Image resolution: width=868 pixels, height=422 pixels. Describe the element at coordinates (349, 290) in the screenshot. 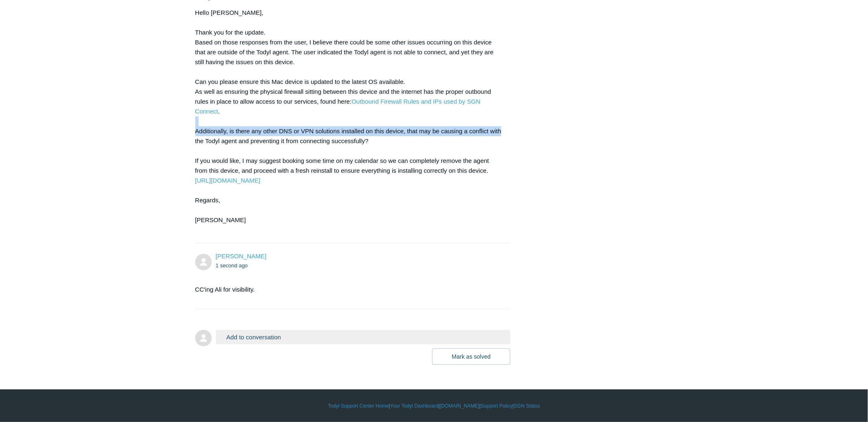

I see `p: CC'ing Ali for visibility.` at that location.